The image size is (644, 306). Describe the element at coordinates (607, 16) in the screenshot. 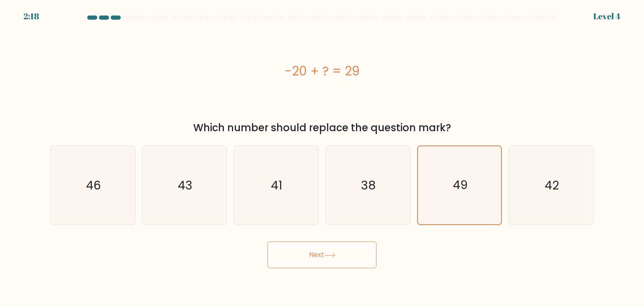

I see `div: Level 4` at that location.